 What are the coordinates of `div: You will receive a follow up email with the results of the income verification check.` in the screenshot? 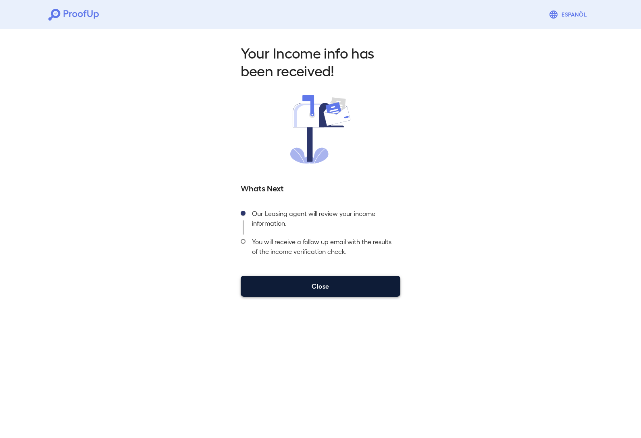 It's located at (323, 248).